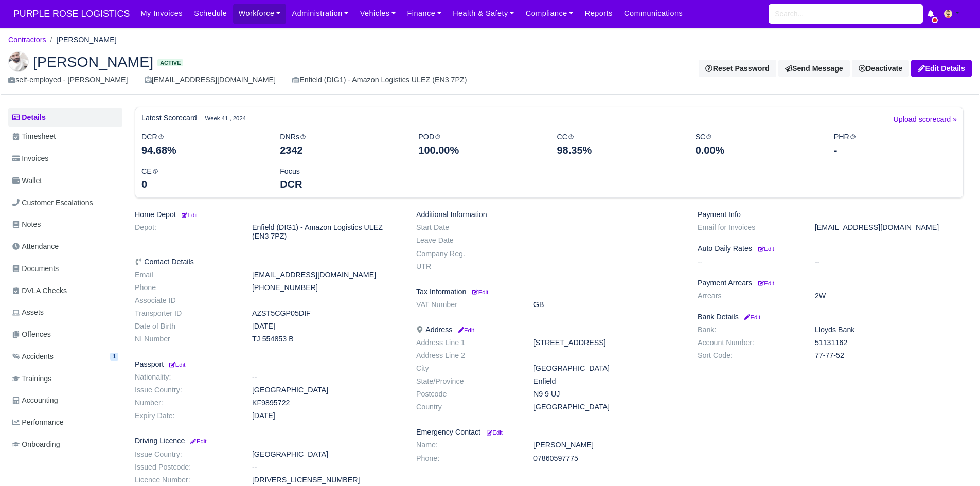 The image size is (980, 486). What do you see at coordinates (549, 432) in the screenshot?
I see `h6: Emergency Contact` at bounding box center [549, 432].